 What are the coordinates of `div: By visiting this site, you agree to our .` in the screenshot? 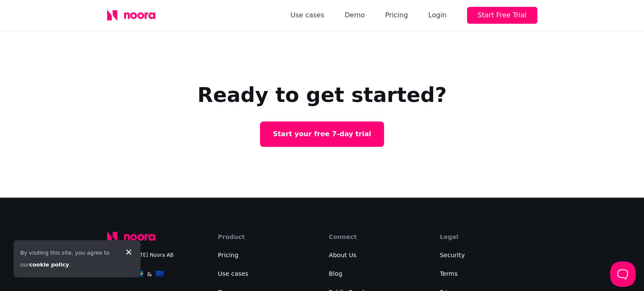 It's located at (68, 259).